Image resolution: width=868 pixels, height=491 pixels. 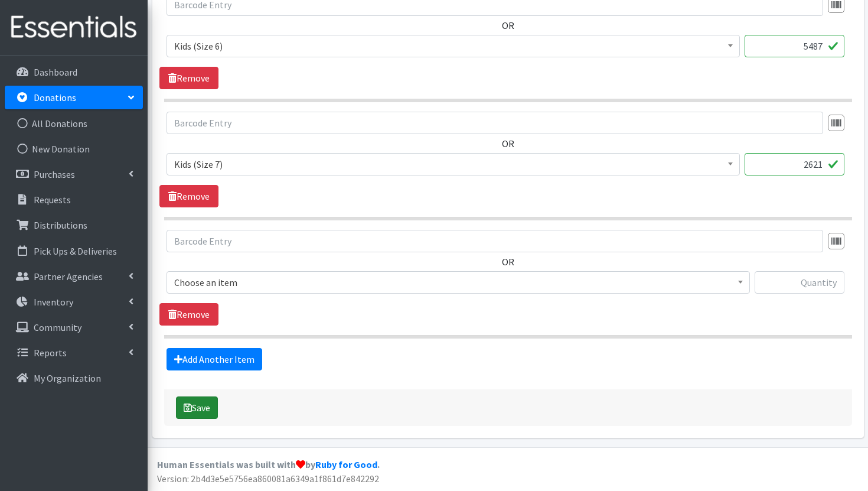 What do you see at coordinates (346, 464) in the screenshot?
I see `a: Ruby for Good` at bounding box center [346, 464].